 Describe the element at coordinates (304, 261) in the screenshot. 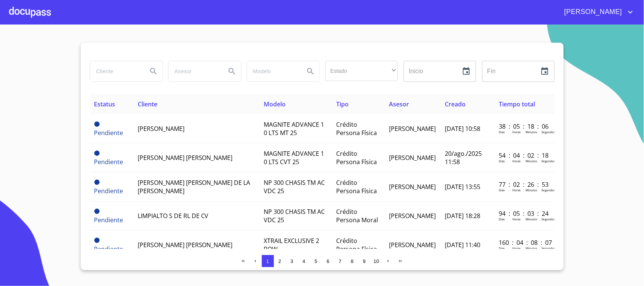

I see `button: 4` at that location.